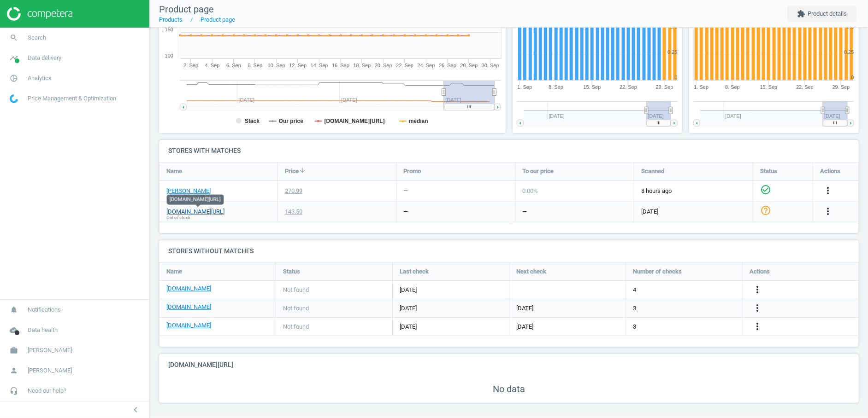  I want to click on tspan: 2. Sep, so click(191, 66).